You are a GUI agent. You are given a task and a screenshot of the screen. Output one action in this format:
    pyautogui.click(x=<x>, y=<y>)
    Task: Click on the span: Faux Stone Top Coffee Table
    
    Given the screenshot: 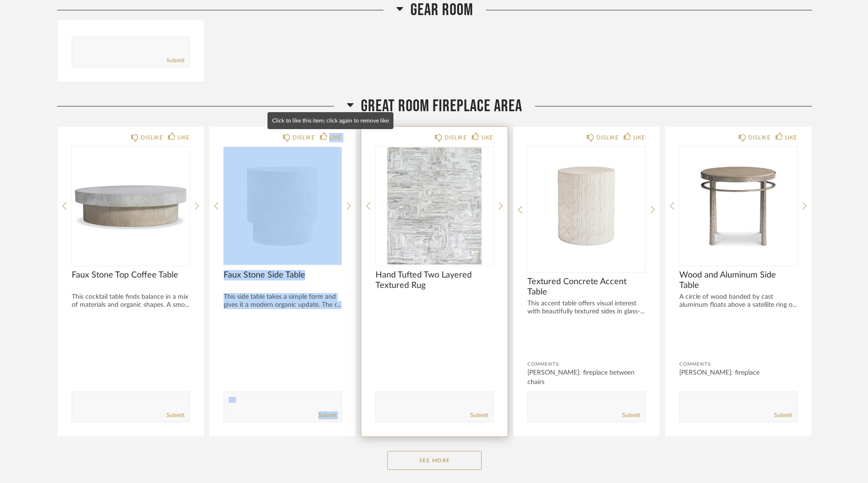 What is the action you would take?
    pyautogui.click(x=131, y=275)
    